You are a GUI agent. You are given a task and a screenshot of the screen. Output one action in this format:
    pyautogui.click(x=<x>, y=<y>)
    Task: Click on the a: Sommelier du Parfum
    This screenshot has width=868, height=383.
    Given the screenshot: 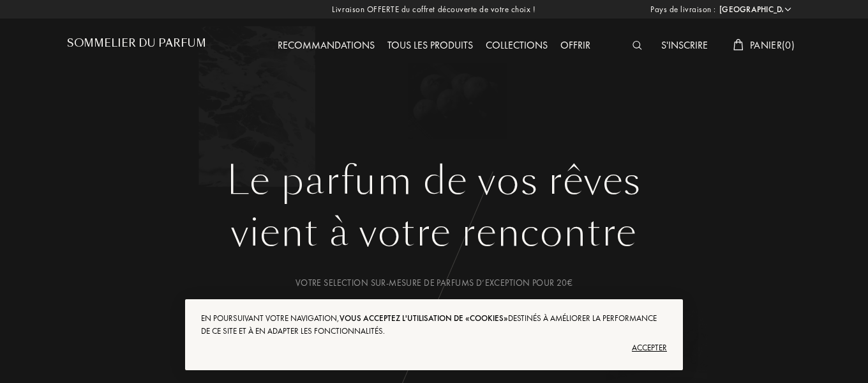 What is the action you would take?
    pyautogui.click(x=136, y=45)
    